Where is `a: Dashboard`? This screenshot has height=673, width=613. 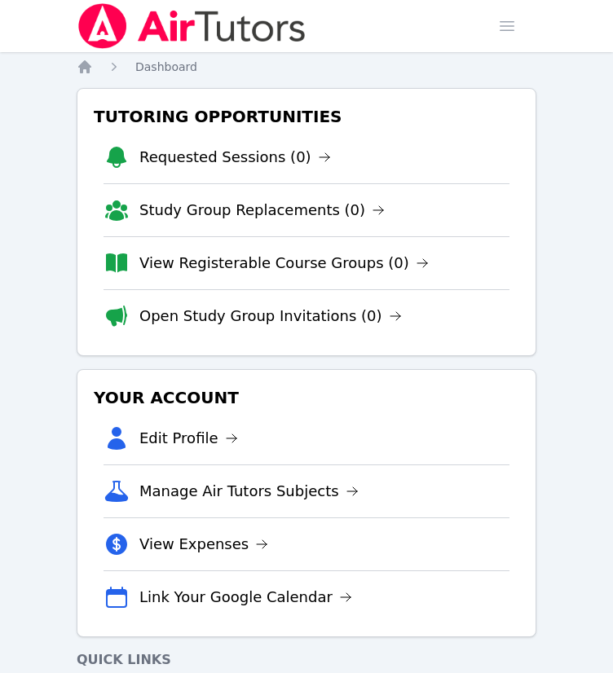
a: Dashboard is located at coordinates (166, 67).